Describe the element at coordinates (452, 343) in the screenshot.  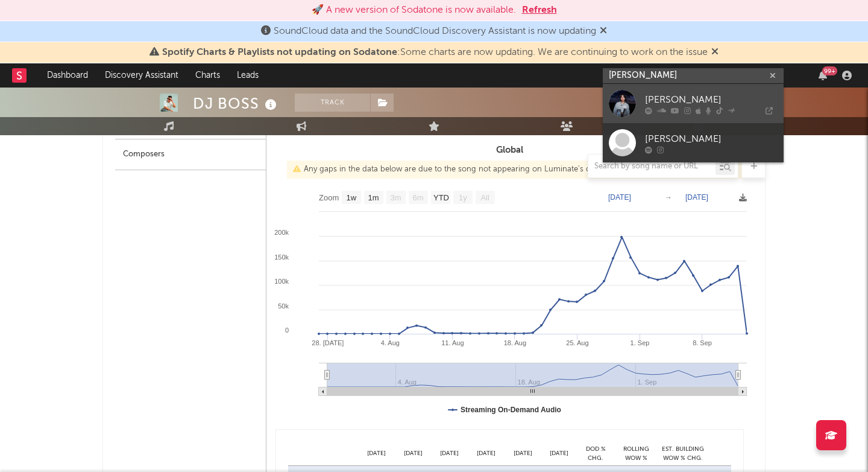
I see `text: 11. Aug` at that location.